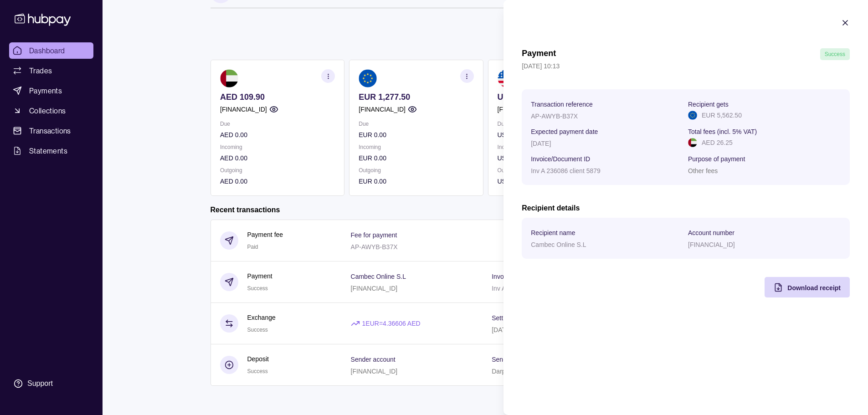 Image resolution: width=868 pixels, height=415 pixels. Describe the element at coordinates (716, 159) in the screenshot. I see `p: Purpose of payment` at that location.